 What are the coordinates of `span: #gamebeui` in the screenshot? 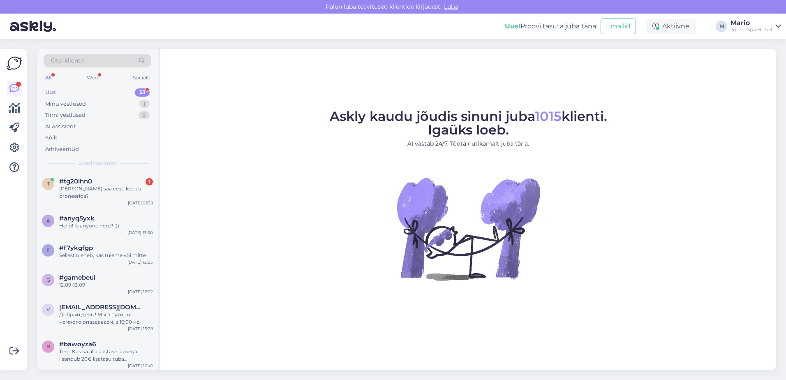 It's located at (77, 277).